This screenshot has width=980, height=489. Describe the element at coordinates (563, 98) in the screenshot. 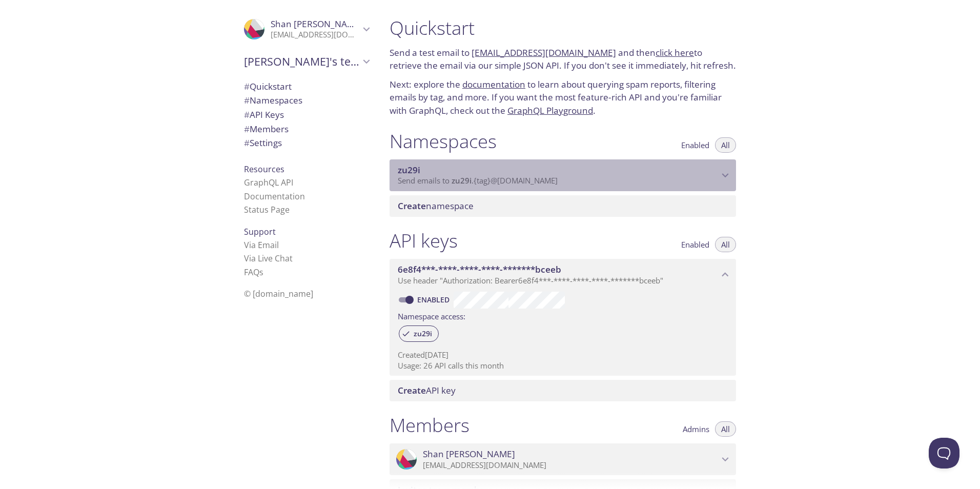

I see `p: Next: explore the to learn about querying spam reports, filtering emails by tag, and more. If you...` at that location.